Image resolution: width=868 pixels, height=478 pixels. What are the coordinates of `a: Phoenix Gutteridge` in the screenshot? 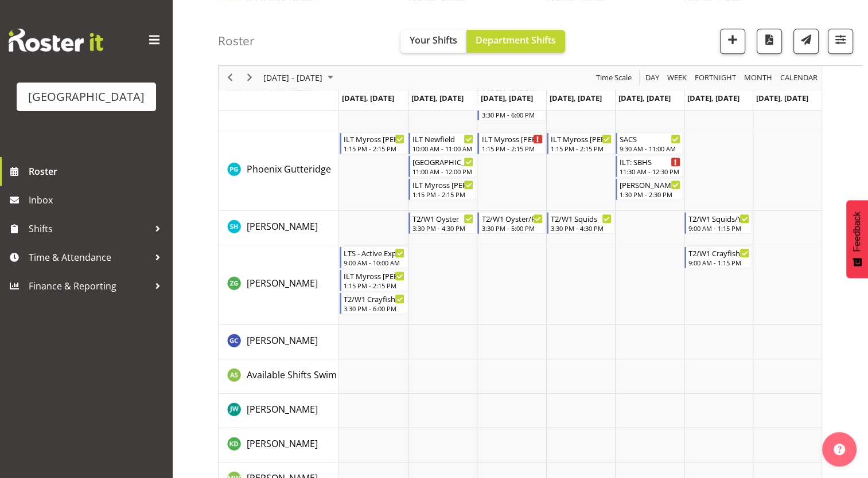 It's located at (289, 169).